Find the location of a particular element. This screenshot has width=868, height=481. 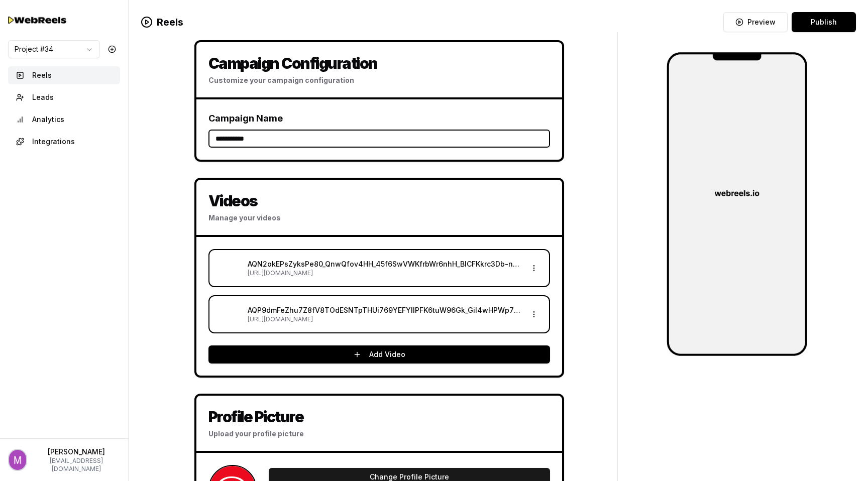

button: Publish is located at coordinates (824, 22).